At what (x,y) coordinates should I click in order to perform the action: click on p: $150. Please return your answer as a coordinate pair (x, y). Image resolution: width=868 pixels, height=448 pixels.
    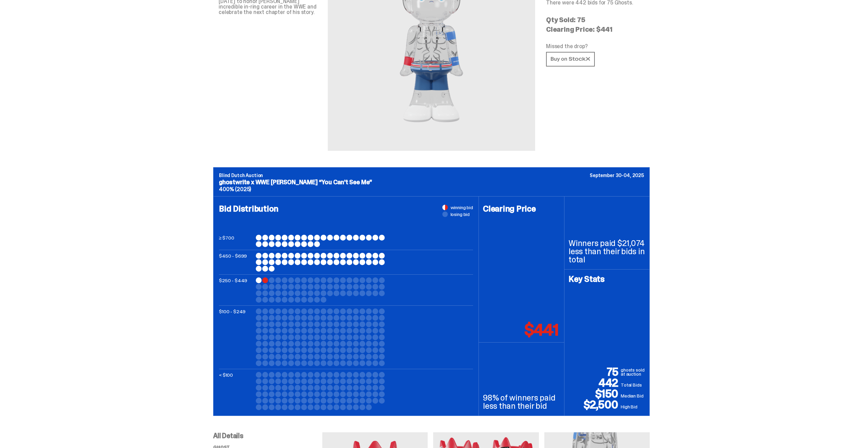
    Looking at the image, I should click on (595, 394).